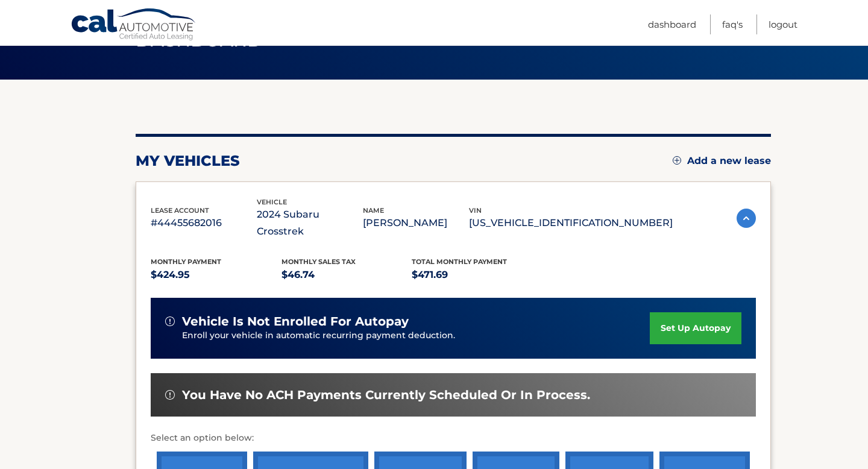  What do you see at coordinates (416, 336) in the screenshot?
I see `p: Enroll your vehicle in automatic recurring payment deduction.` at bounding box center [416, 336].